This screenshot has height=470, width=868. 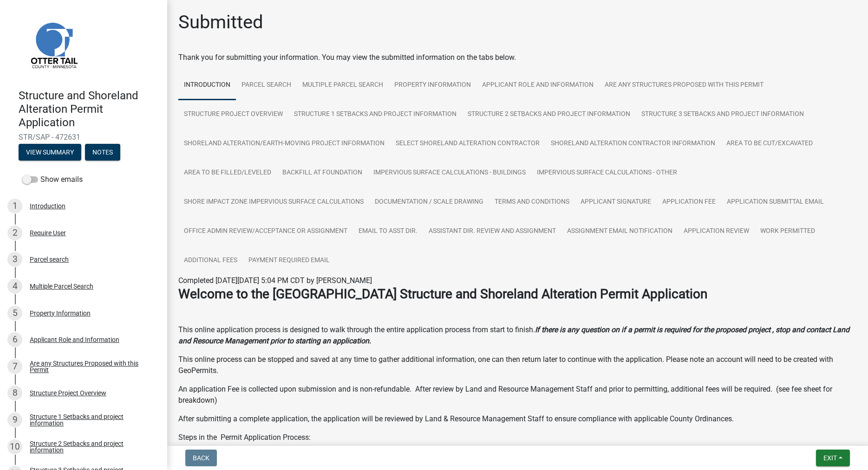 I want to click on a: Additional Fees, so click(x=210, y=261).